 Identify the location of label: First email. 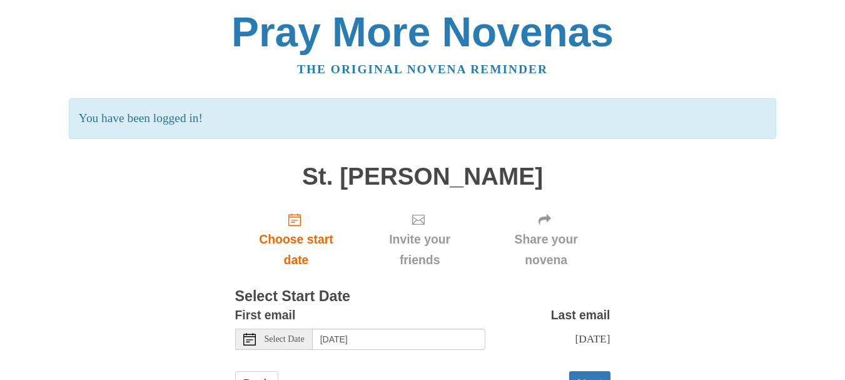
(265, 315).